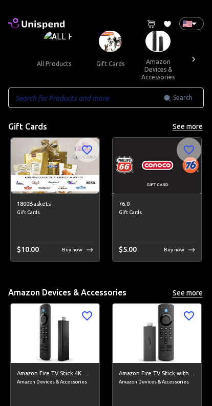  What do you see at coordinates (110, 64) in the screenshot?
I see `button: gift cards` at bounding box center [110, 64].